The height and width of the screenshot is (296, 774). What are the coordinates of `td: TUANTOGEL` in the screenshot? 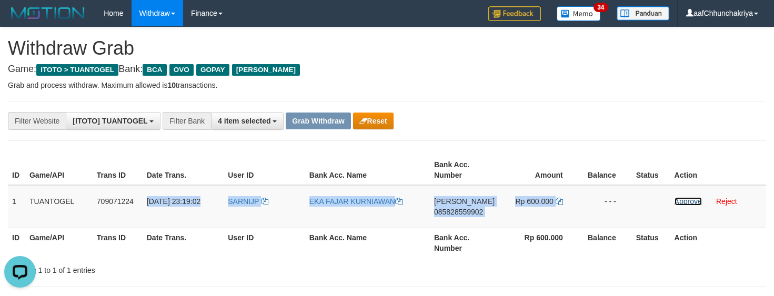 It's located at (59, 207).